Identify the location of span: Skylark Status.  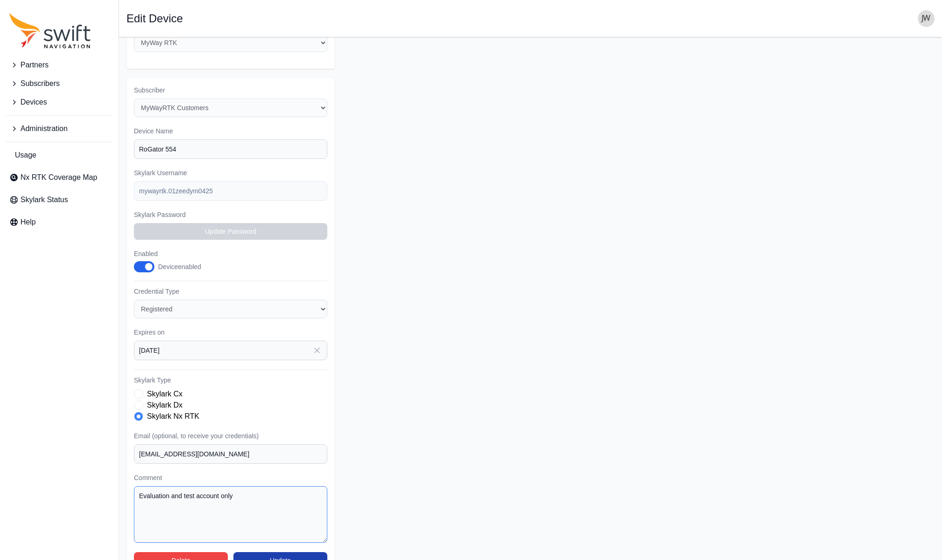
(44, 200).